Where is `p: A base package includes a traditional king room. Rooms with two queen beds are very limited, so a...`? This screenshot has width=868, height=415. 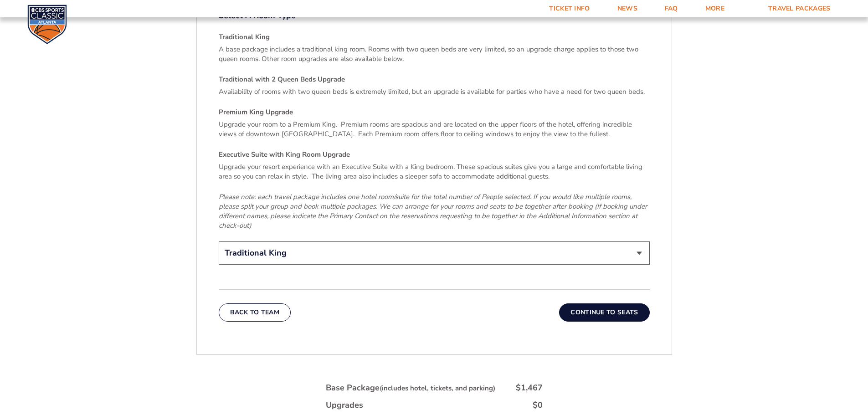 p: A base package includes a traditional king room. Rooms with two queen beds are very limited, so a... is located at coordinates (434, 54).